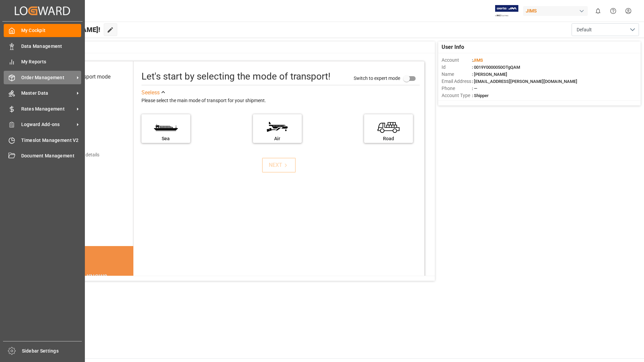 The width and height of the screenshot is (644, 362). Describe the element at coordinates (279, 165) in the screenshot. I see `div: NEXT` at that location.